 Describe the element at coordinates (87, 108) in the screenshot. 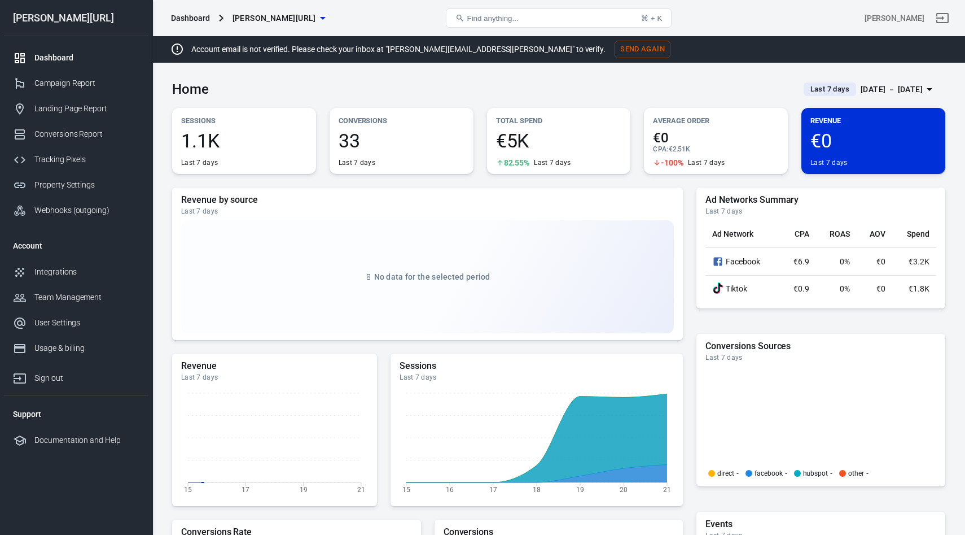

I see `div: Landing Page Report` at that location.